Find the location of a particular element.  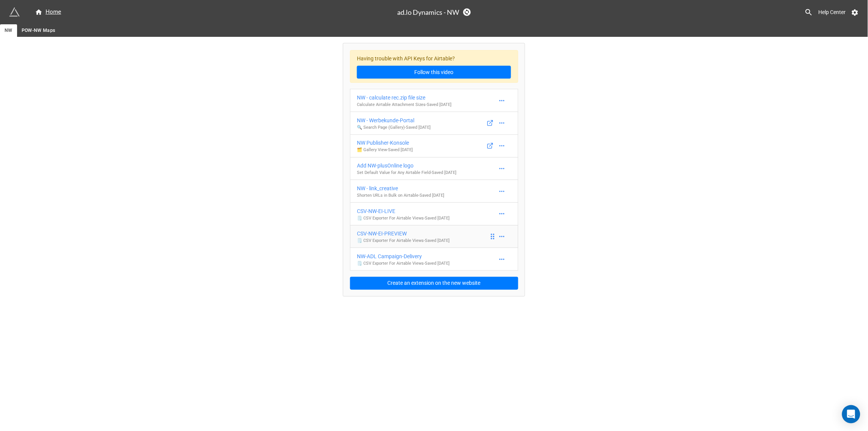

div: NW - Werbekunde-Portal is located at coordinates (394, 120).